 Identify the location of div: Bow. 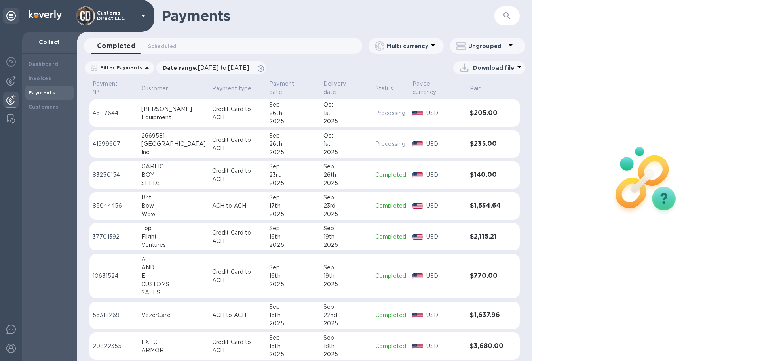
(173, 205).